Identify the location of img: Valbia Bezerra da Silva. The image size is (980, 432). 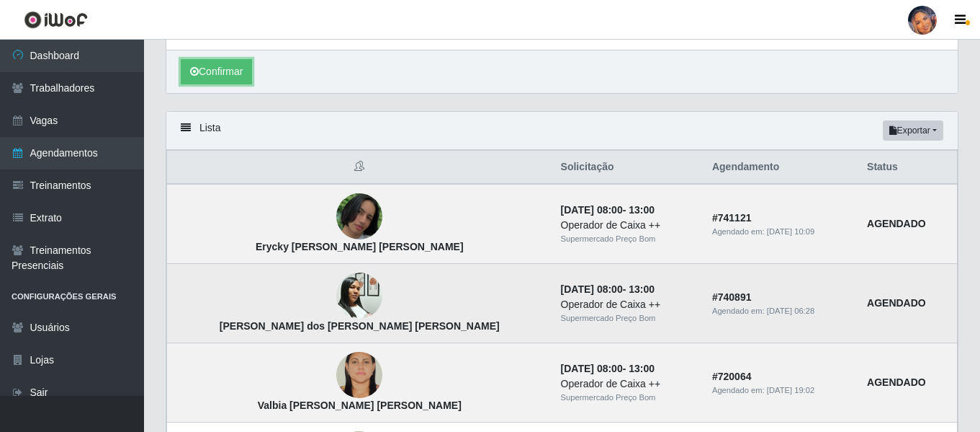
(359, 375).